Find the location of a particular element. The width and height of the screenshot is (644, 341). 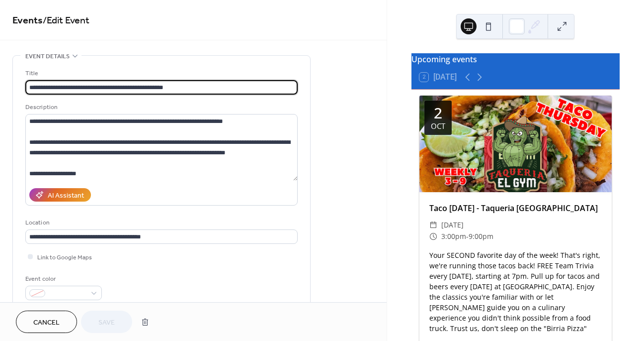

div: Upcoming events is located at coordinates (516, 59).